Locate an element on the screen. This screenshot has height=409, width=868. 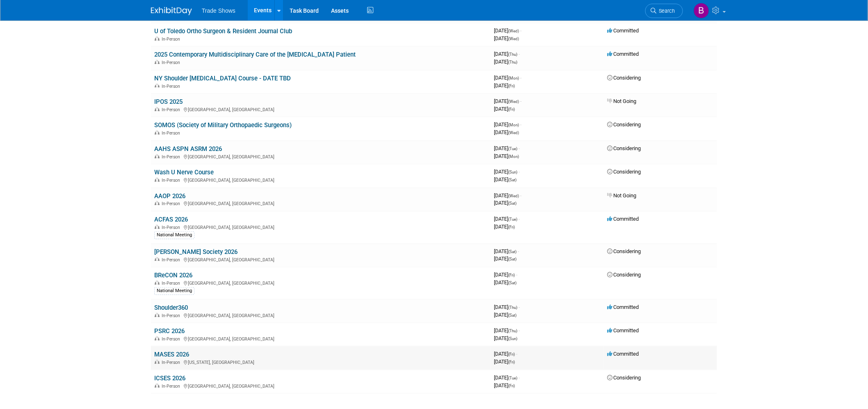
img: Becca Rensi is located at coordinates (701, 11).